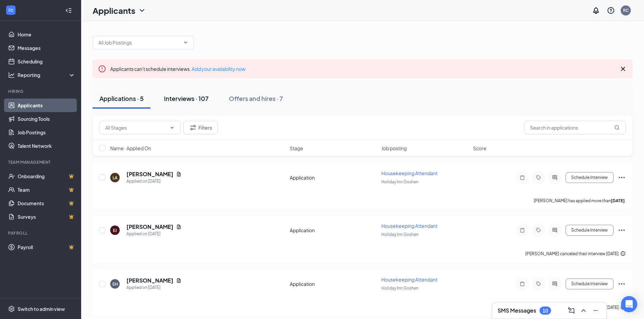 Image resolution: width=644 pixels, height=319 pixels. Describe the element at coordinates (219, 69) in the screenshot. I see `a: Add your availability now` at that location.